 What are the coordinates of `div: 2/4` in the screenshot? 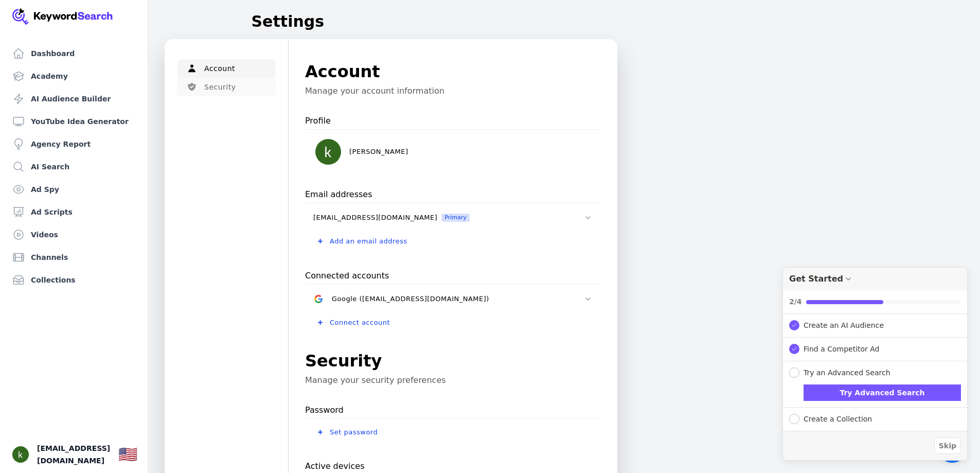 It's located at (795, 301).